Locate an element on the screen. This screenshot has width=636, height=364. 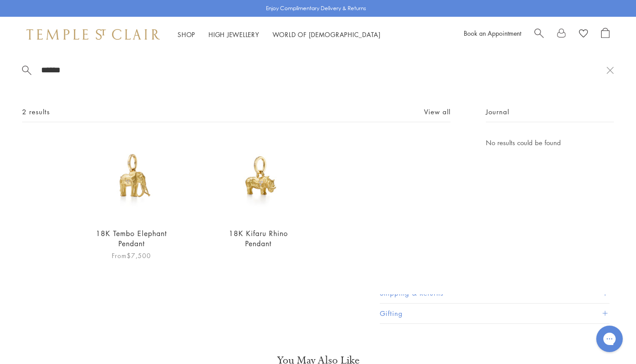
a: View all is located at coordinates (437, 111).